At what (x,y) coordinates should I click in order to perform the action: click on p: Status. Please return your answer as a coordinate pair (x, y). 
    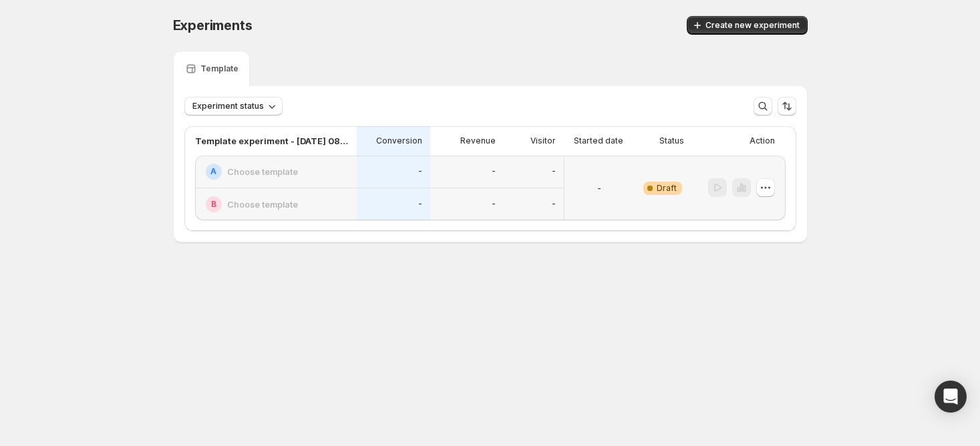
    Looking at the image, I should click on (671, 141).